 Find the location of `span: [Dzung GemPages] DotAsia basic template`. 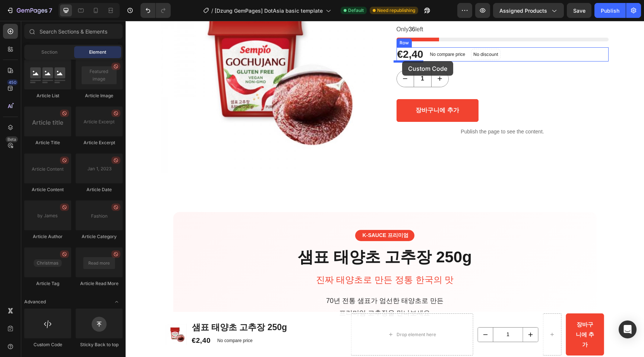

span: [Dzung GemPages] DotAsia basic template is located at coordinates (268, 10).